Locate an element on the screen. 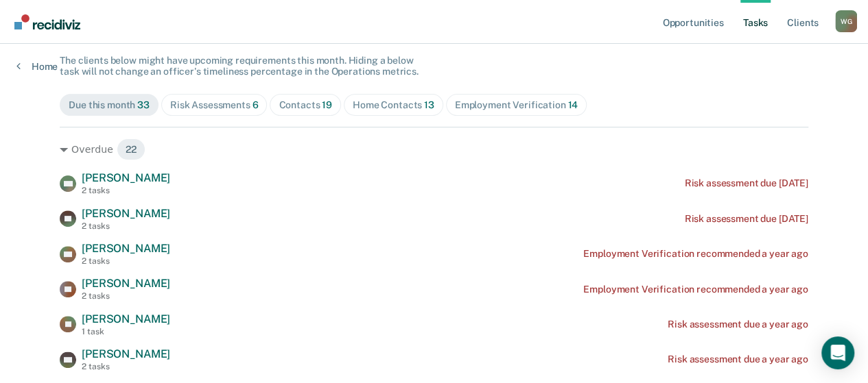 This screenshot has height=383, width=868. div: Due this month is located at coordinates (109, 105).